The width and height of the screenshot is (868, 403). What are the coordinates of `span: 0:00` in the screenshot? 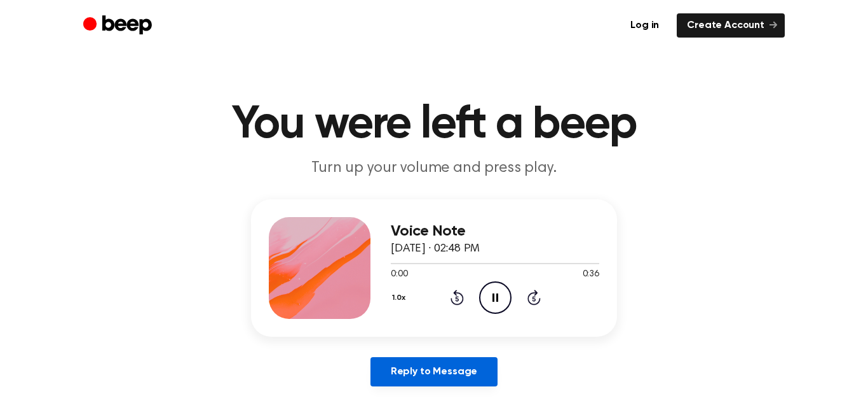 It's located at (399, 274).